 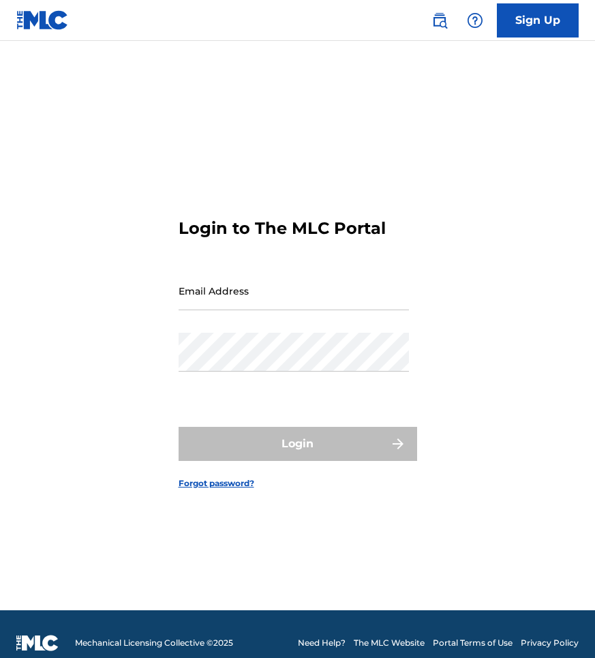 What do you see at coordinates (440, 20) in the screenshot?
I see `a: Public Search` at bounding box center [440, 20].